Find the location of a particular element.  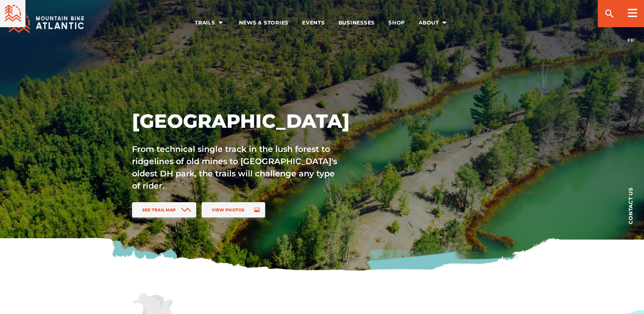

span: Trails is located at coordinates (210, 23).